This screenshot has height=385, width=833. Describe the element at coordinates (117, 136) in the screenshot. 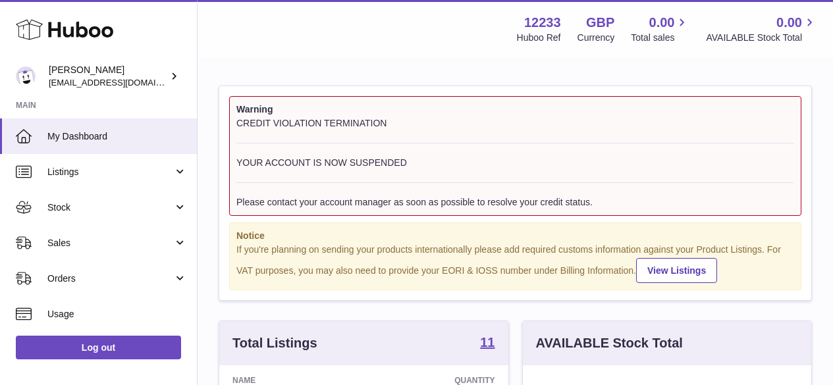

I see `span: My Dashboard` at that location.